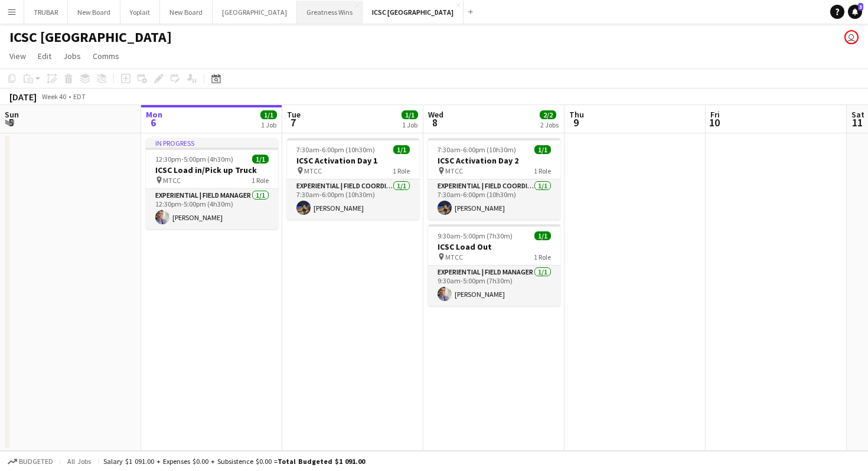 The width and height of the screenshot is (868, 471). Describe the element at coordinates (576, 114) in the screenshot. I see `span: Thu` at that location.